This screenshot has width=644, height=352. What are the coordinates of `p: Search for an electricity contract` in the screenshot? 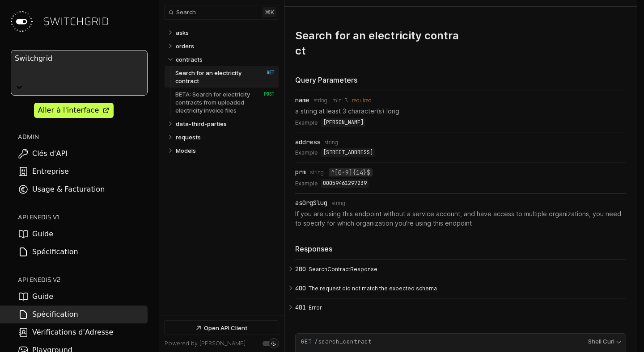 It's located at (215, 77).